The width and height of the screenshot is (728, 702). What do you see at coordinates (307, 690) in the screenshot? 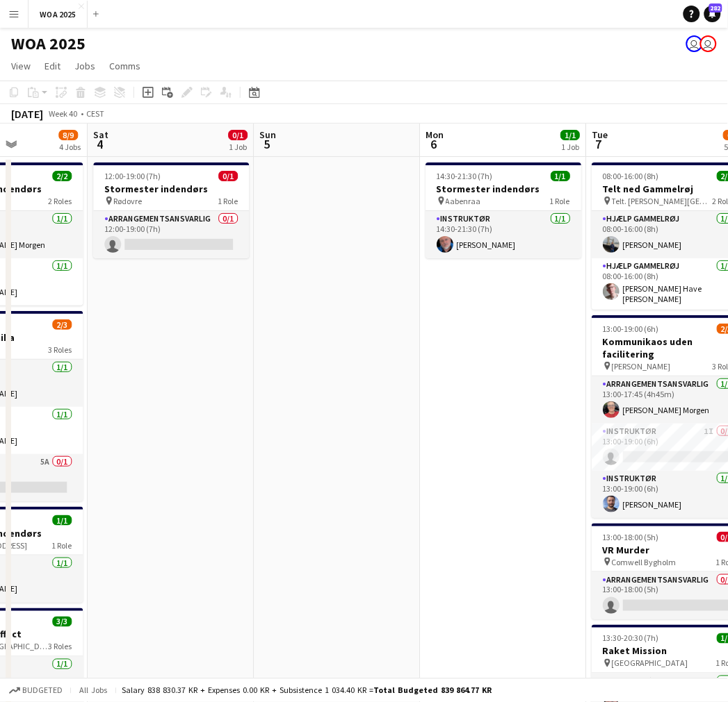
I see `div: Salary 838 830.37 KR + Expenses 0.00 KR + Subsistence 1 034.40 KR =` at bounding box center [307, 690].